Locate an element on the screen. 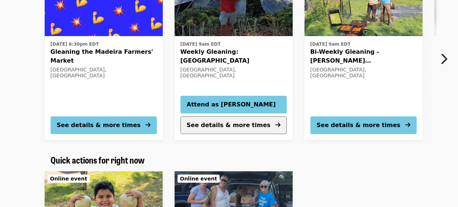 The height and width of the screenshot is (207, 458). div: Quick actions for right now is located at coordinates (229, 160).